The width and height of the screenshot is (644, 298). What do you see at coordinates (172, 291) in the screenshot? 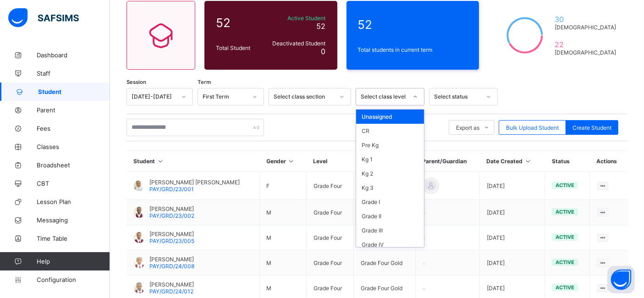
I see `span: PAY/GRD/24/012` at bounding box center [172, 291].